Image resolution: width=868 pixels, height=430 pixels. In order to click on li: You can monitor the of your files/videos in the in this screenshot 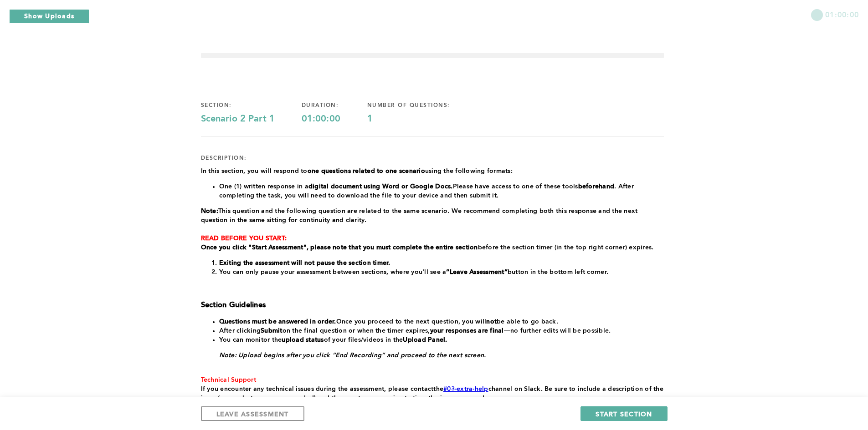, I will do `click(442, 341)`.